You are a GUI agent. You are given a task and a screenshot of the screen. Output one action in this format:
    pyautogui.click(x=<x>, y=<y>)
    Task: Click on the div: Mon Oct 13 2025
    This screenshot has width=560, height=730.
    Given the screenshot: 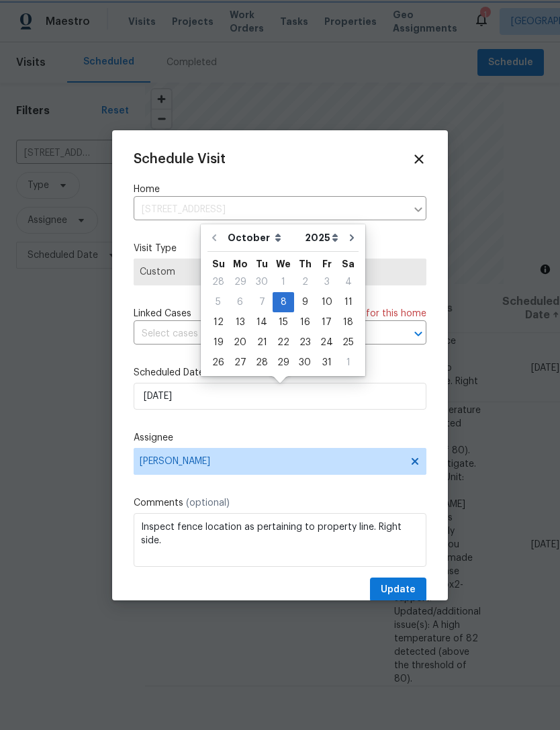 What is the action you would take?
    pyautogui.click(x=240, y=323)
    